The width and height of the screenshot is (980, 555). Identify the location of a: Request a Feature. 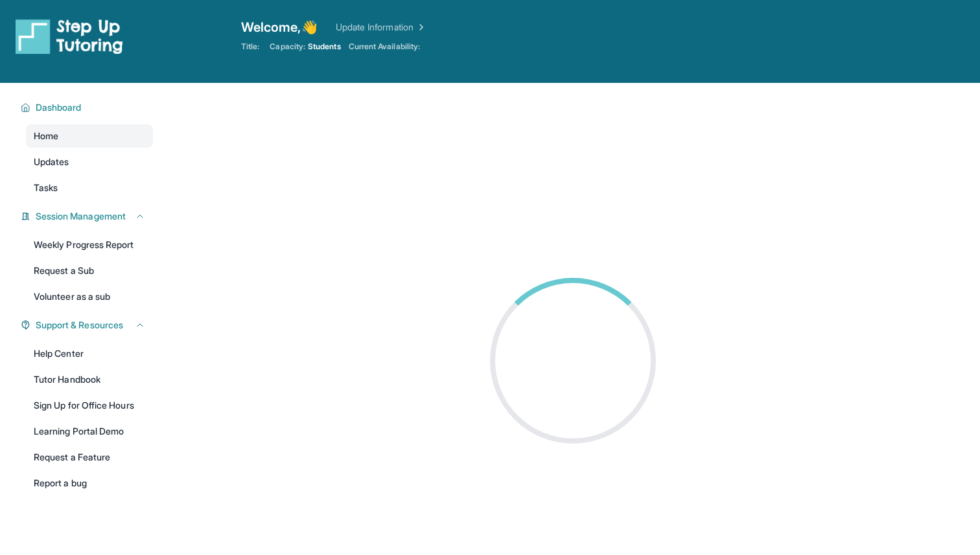
(89, 457).